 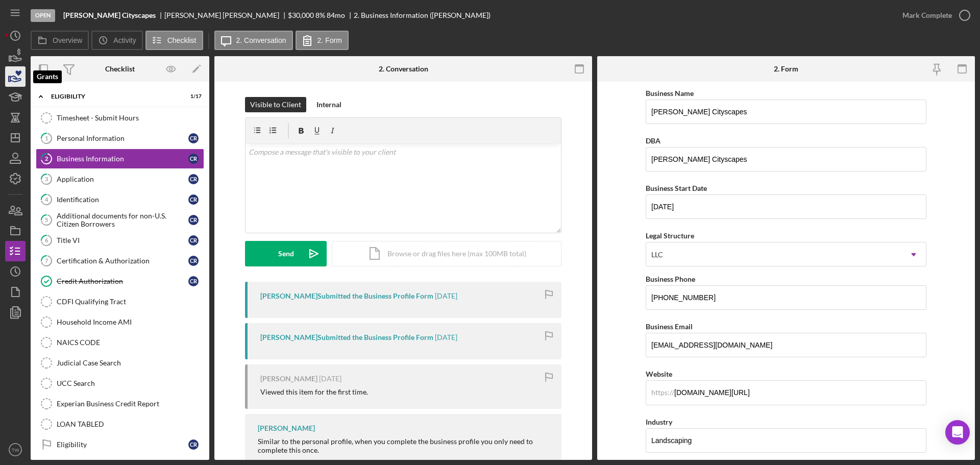 What do you see at coordinates (67, 40) in the screenshot?
I see `label: Overview` at bounding box center [67, 40].